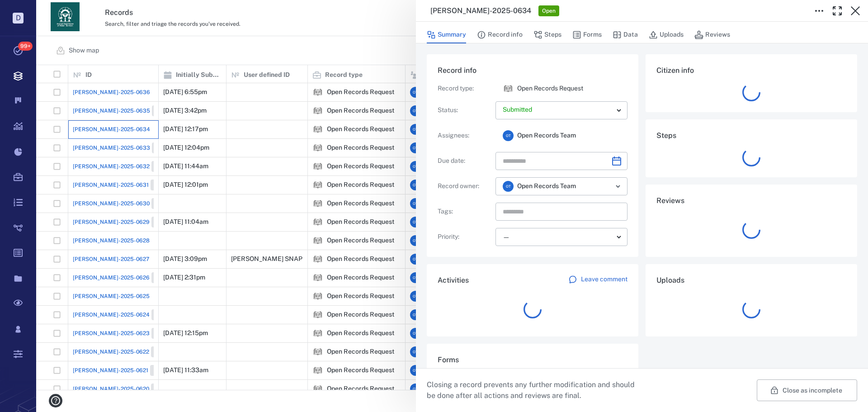 The width and height of the screenshot is (868, 412). Describe the element at coordinates (89, 11) in the screenshot. I see `span: Help` at that location.